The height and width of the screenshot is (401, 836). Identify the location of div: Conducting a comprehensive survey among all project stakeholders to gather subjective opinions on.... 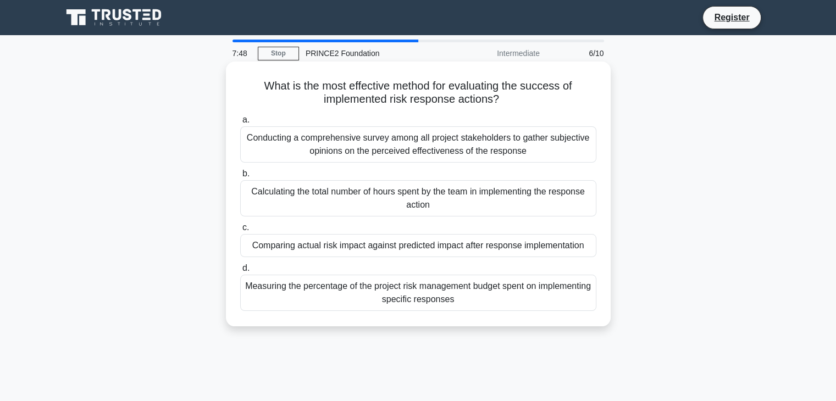
(418, 144).